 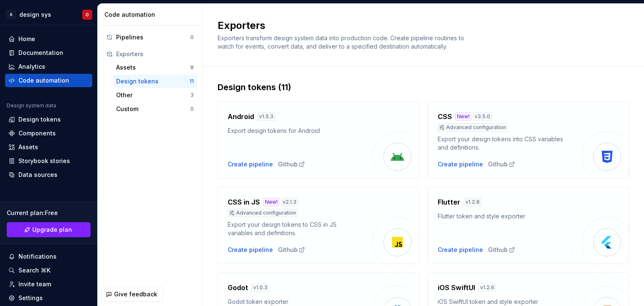 What do you see at coordinates (445, 117) in the screenshot?
I see `h4: CSS` at bounding box center [445, 117].